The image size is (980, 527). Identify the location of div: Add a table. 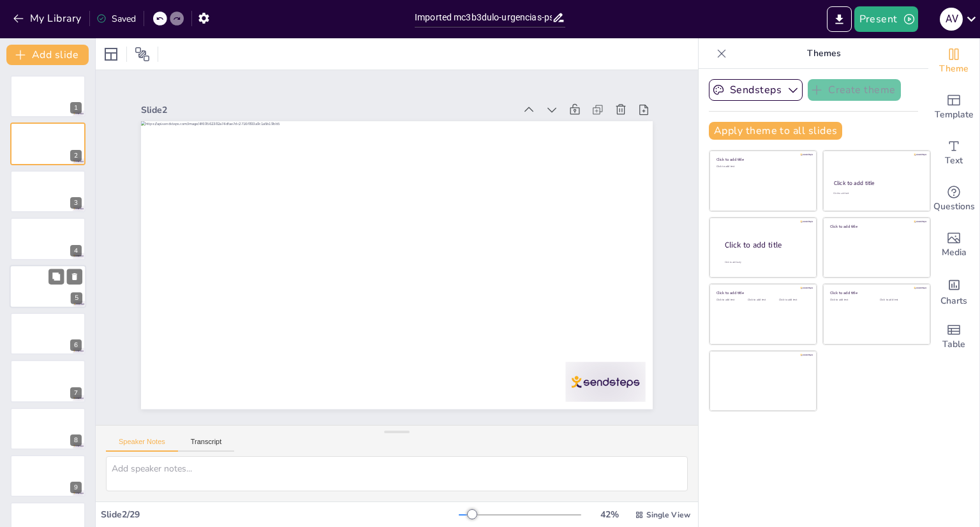
(954, 337).